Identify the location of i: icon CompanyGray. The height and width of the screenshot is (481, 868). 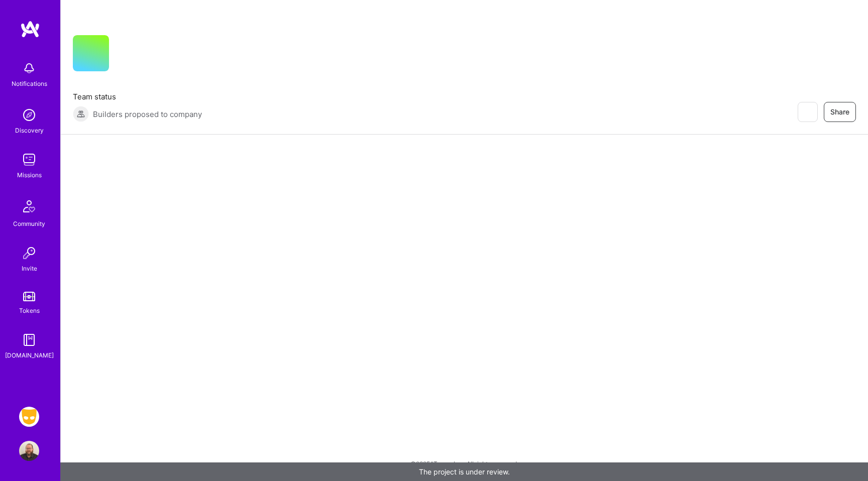
(125, 55).